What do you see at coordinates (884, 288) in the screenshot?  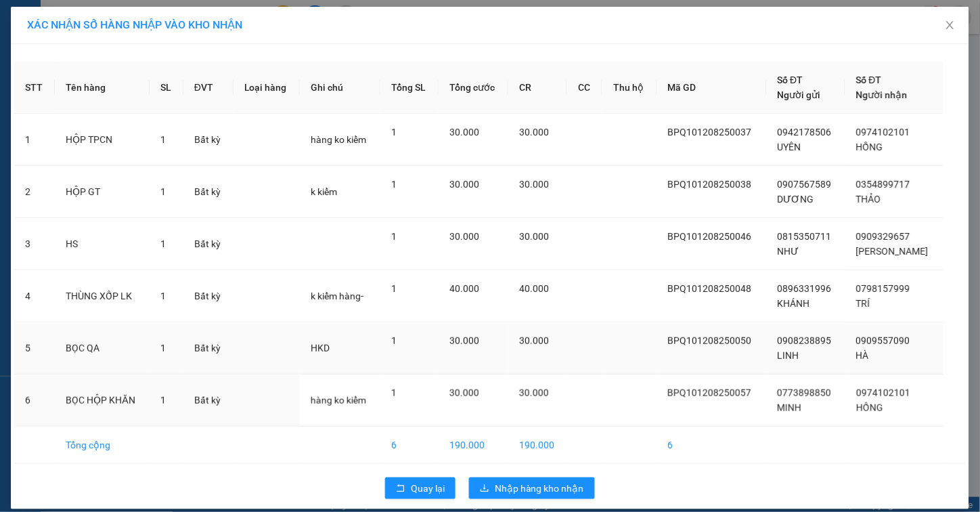 I see `span: 0798157999` at bounding box center [884, 288].